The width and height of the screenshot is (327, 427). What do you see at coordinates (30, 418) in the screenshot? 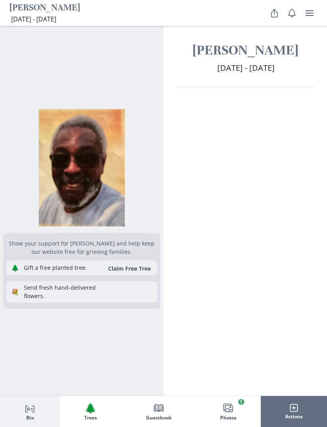
I see `span: Bio` at bounding box center [30, 418].